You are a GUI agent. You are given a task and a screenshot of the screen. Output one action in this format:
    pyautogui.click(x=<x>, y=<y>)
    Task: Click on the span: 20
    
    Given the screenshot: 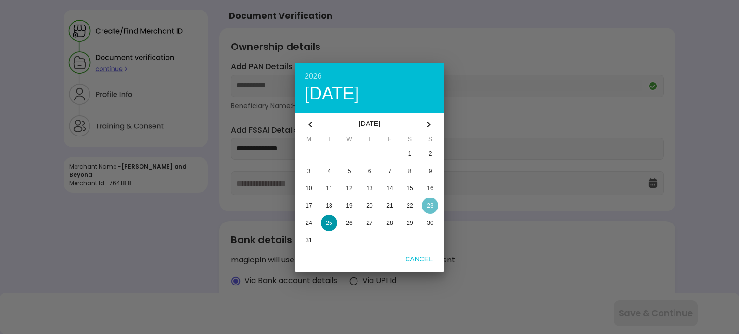 What is the action you would take?
    pyautogui.click(x=369, y=206)
    